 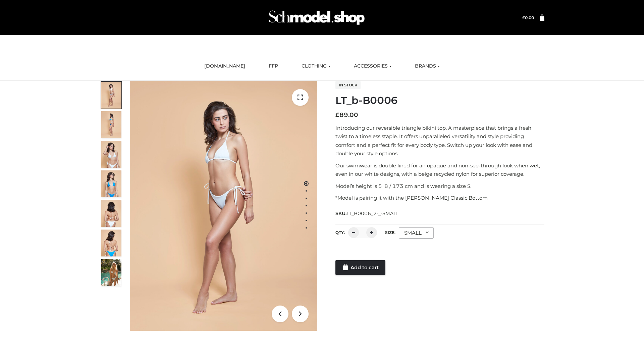 I want to click on a: £0.00, so click(x=528, y=17).